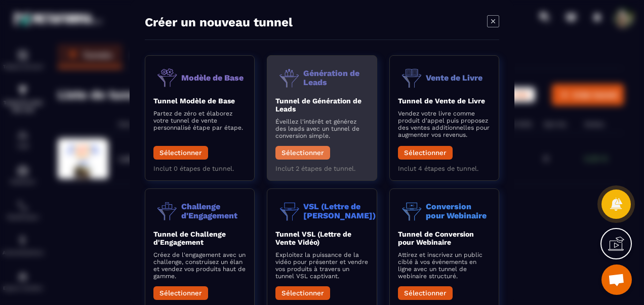 The height and width of the screenshot is (305, 644). What do you see at coordinates (219, 23) in the screenshot?
I see `h4: Créer un nouveau tunnel` at bounding box center [219, 23].